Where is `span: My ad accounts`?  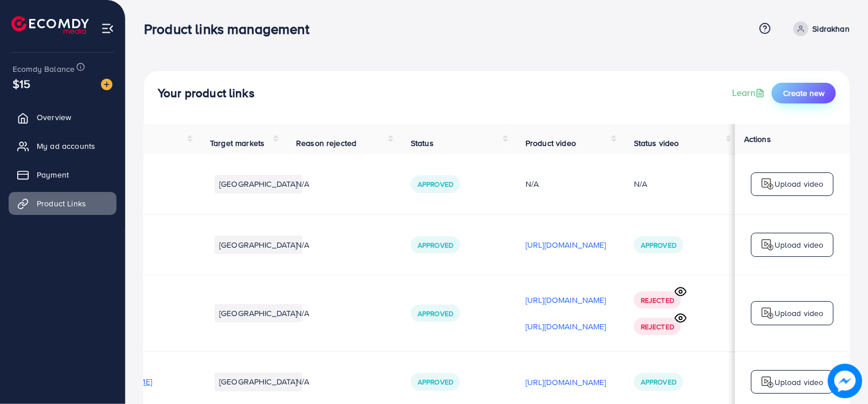 span: My ad accounts is located at coordinates (66, 146).